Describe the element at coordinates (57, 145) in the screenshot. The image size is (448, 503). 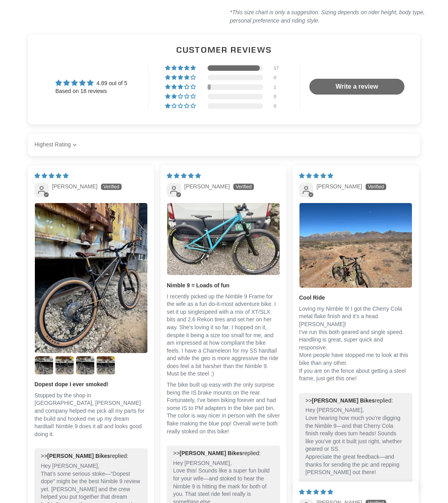
I see `select: Sort dropdown` at that location.